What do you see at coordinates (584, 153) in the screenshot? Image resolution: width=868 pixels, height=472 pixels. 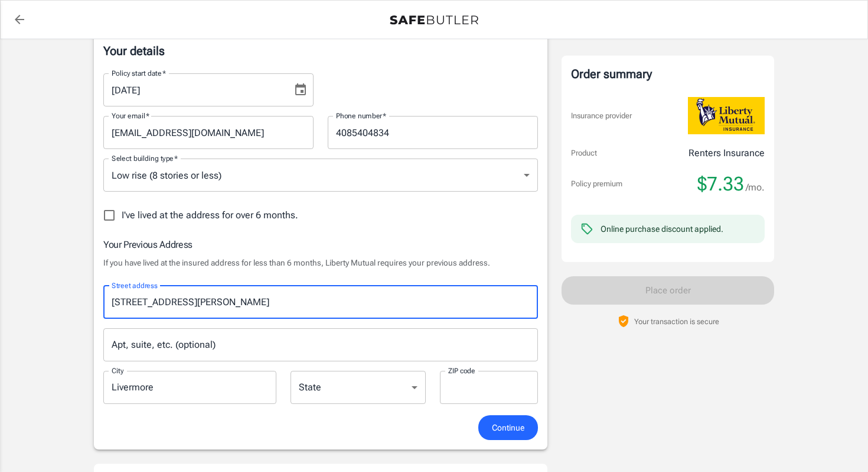 I see `p: Product` at bounding box center [584, 153].